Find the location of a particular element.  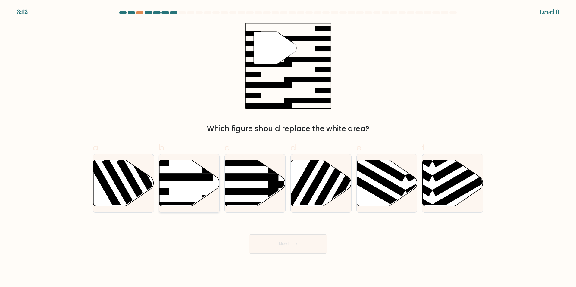

div: Level 6 is located at coordinates (549, 12).